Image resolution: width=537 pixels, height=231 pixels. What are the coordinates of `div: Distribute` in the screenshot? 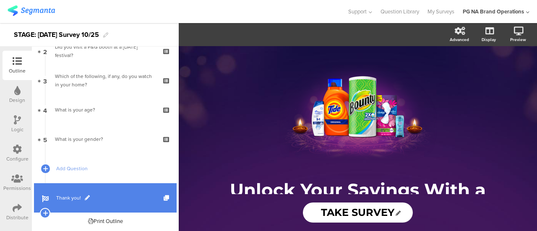 It's located at (17, 218).